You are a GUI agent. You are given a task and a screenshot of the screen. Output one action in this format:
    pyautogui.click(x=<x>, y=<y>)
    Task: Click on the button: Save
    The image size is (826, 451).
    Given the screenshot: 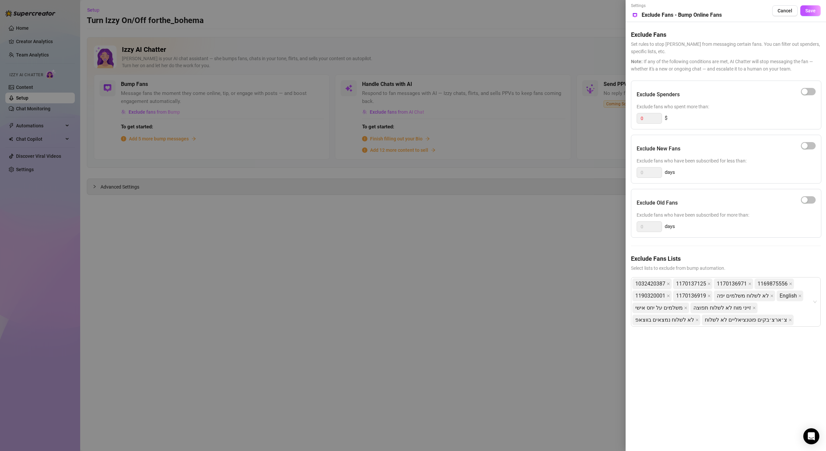 What is the action you would take?
    pyautogui.click(x=811, y=11)
    